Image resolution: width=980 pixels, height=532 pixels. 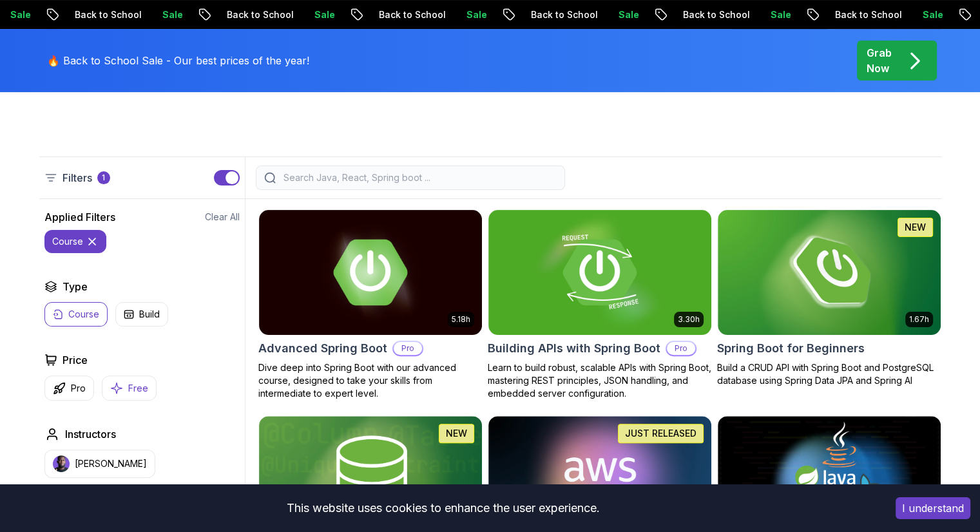 I want to click on p: Free, so click(x=138, y=389).